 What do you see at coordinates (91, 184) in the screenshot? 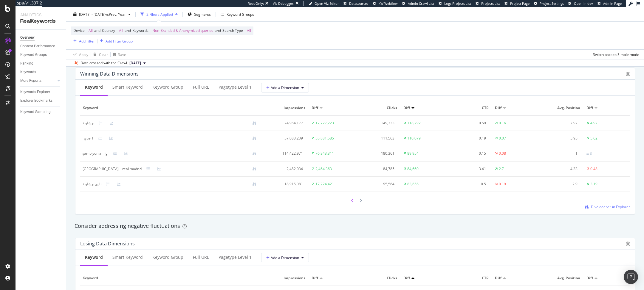
I see `div: نادي برشلونة` at bounding box center [91, 184].